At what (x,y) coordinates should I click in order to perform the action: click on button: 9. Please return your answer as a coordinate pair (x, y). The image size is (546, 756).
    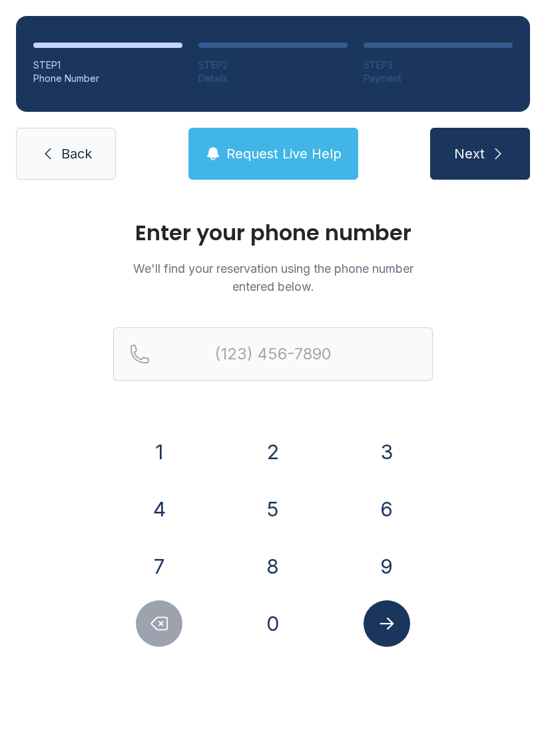
    Looking at the image, I should click on (387, 567).